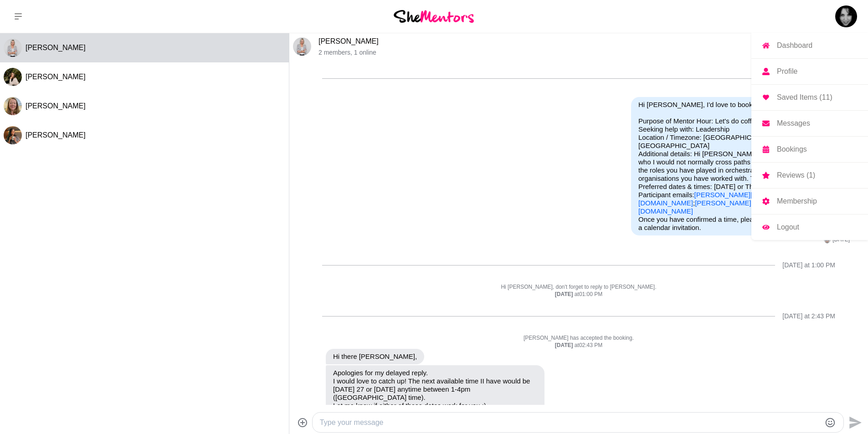  What do you see at coordinates (795, 45) in the screenshot?
I see `p: Dashboard` at bounding box center [795, 45].